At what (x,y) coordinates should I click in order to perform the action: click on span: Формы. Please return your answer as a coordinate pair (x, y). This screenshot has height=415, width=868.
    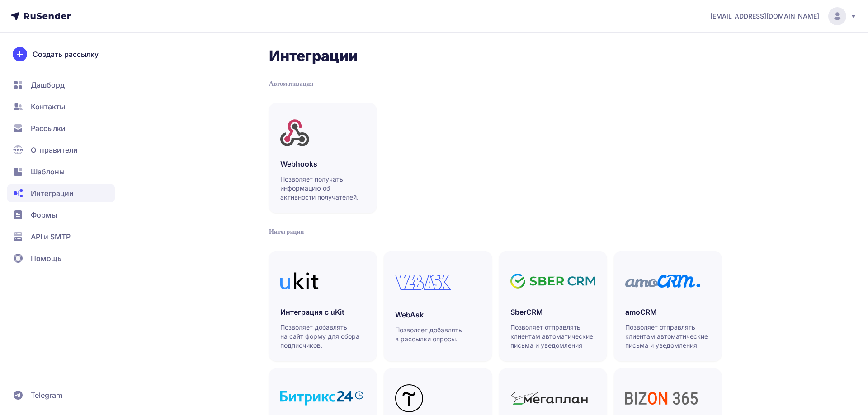
    Looking at the image, I should click on (44, 215).